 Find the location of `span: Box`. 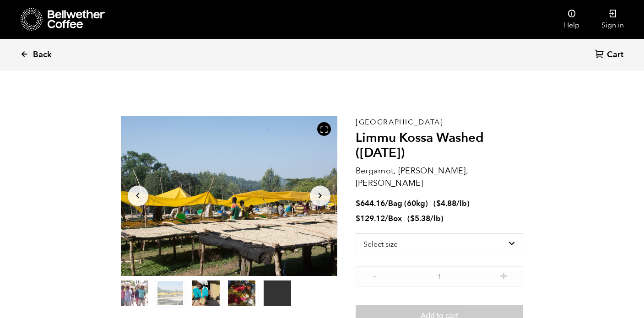

span: Box is located at coordinates (395, 218).